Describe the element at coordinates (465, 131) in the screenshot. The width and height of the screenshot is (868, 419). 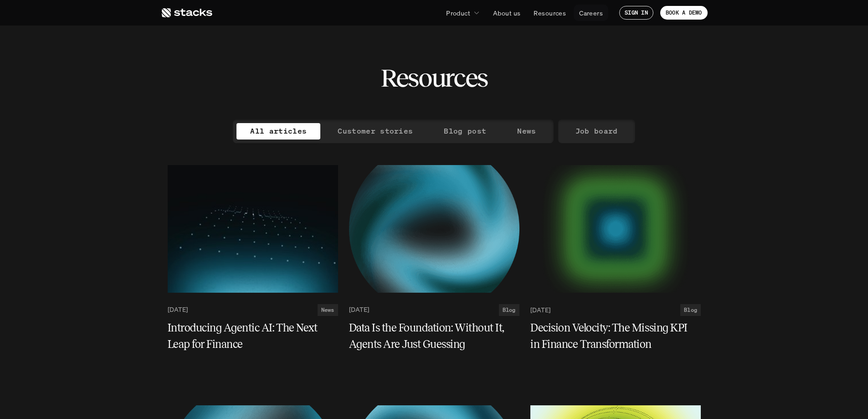
I see `a: Blog post` at that location.